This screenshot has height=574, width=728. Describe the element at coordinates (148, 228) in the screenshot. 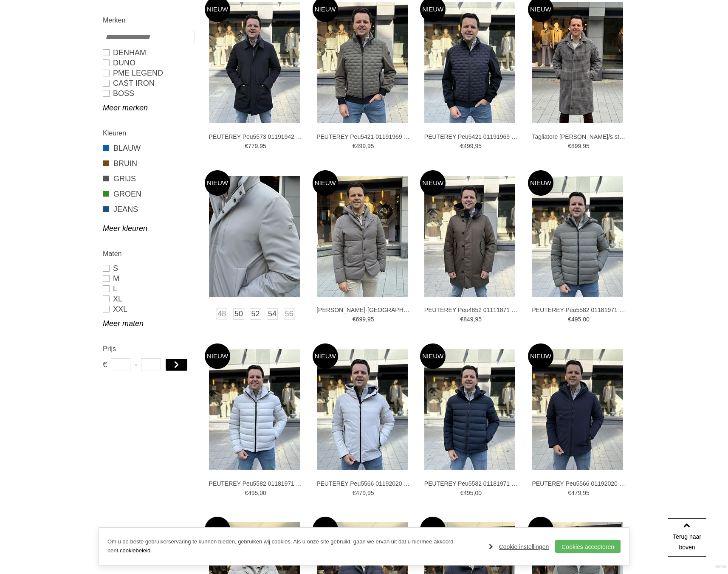

I see `a: Meer kleuren` at that location.